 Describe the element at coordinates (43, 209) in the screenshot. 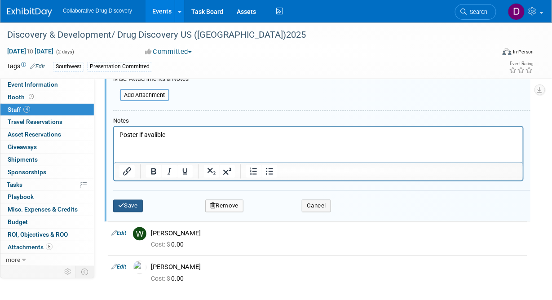

I see `span: Misc. Expenses & Credits` at that location.